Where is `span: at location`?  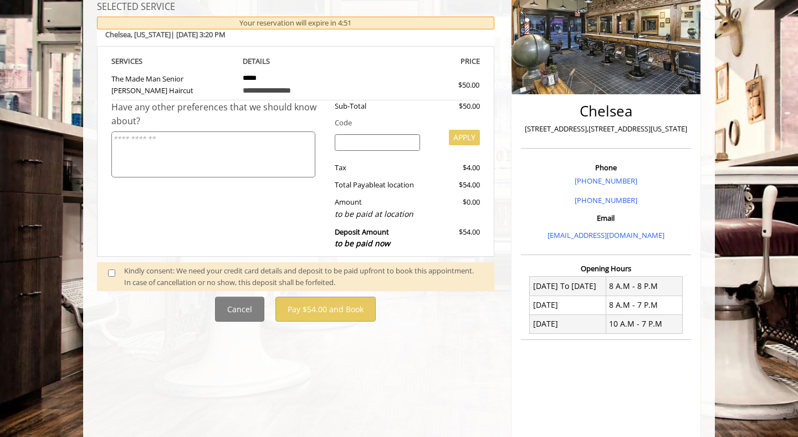
span: at location is located at coordinates (396, 184).